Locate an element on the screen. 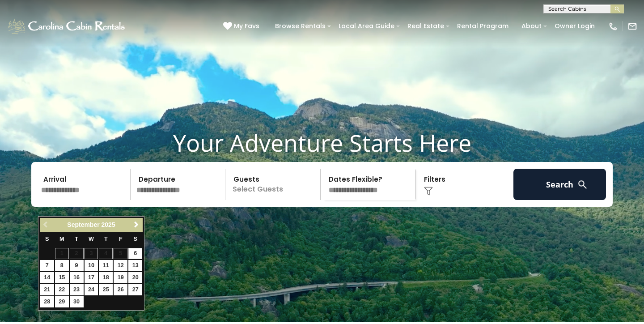 The width and height of the screenshot is (644, 324). a: Real Estate is located at coordinates (426, 26).